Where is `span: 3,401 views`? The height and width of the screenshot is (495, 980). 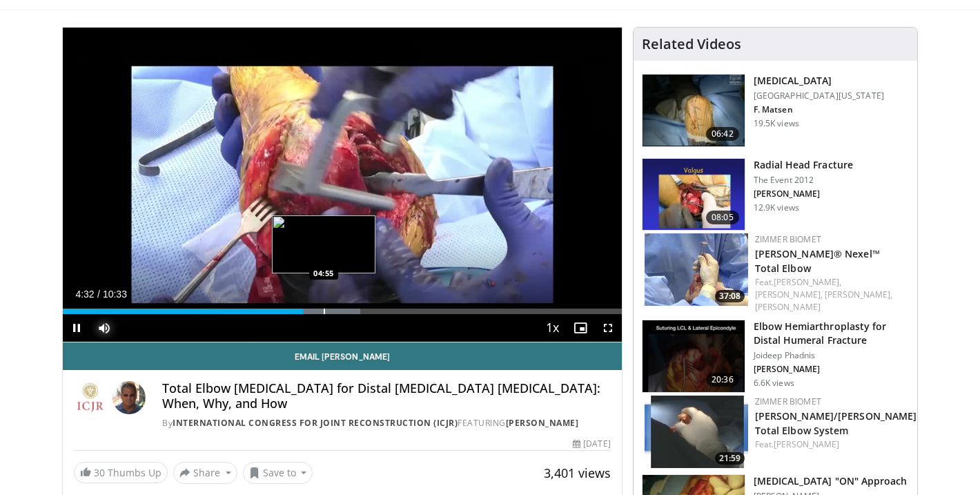 span: 3,401 views is located at coordinates (577, 473).